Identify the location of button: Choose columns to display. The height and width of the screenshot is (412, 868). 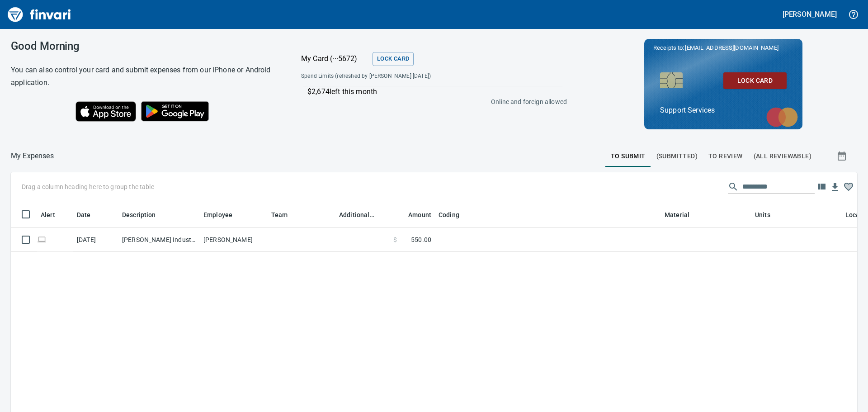
(821, 187).